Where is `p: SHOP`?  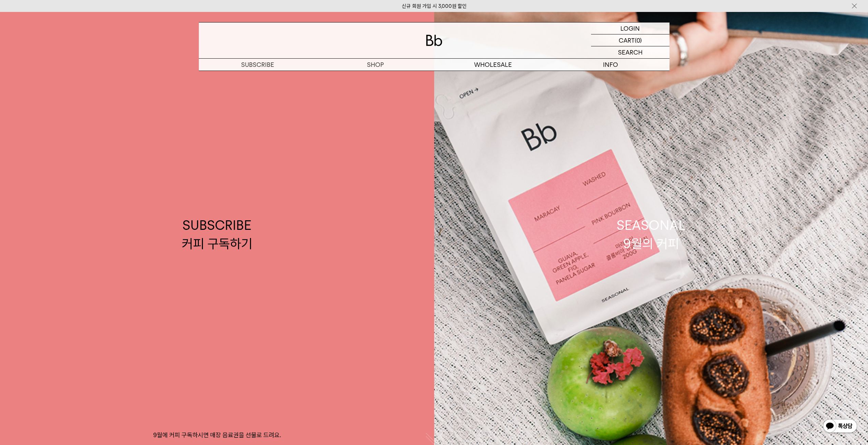
p: SHOP is located at coordinates (375, 64).